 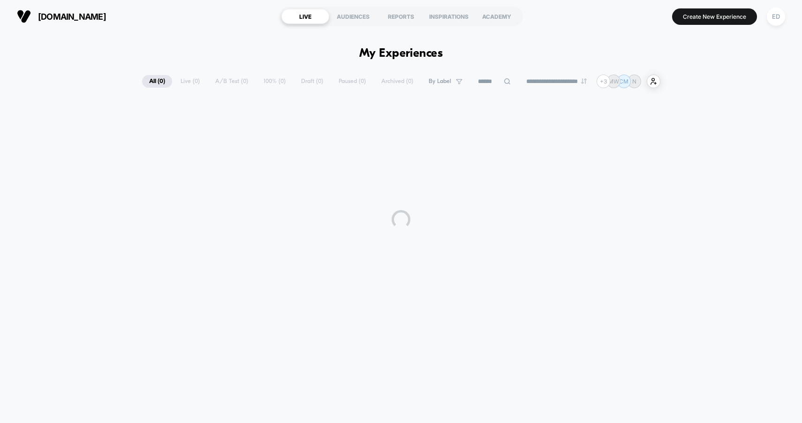 What do you see at coordinates (24, 16) in the screenshot?
I see `img: Visually logo` at bounding box center [24, 16].